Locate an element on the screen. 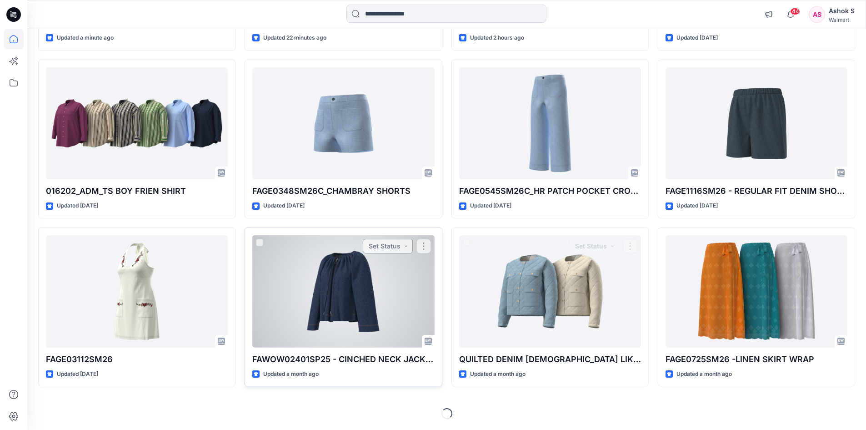 The height and width of the screenshot is (430, 866). a: FAGE0545SM26C_HR PATCH POCKET CROPPED WIDE LEG is located at coordinates (550, 123).